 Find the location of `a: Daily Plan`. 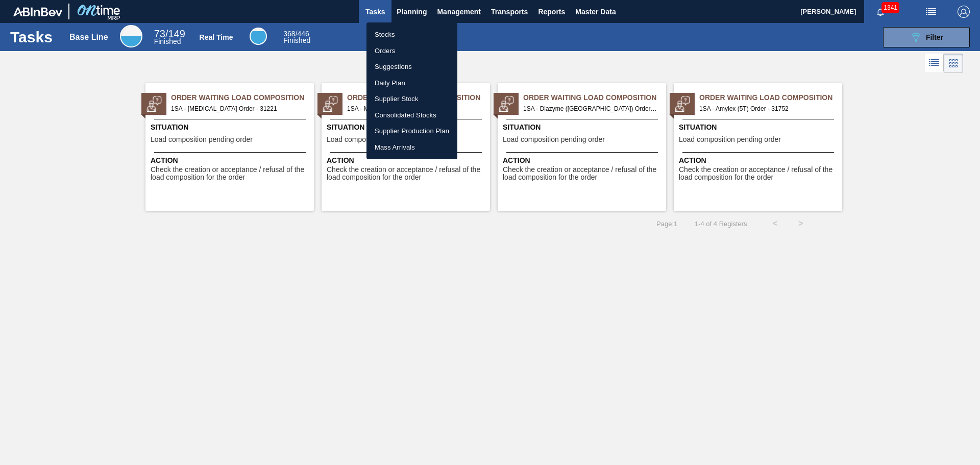

a: Daily Plan is located at coordinates (412, 83).